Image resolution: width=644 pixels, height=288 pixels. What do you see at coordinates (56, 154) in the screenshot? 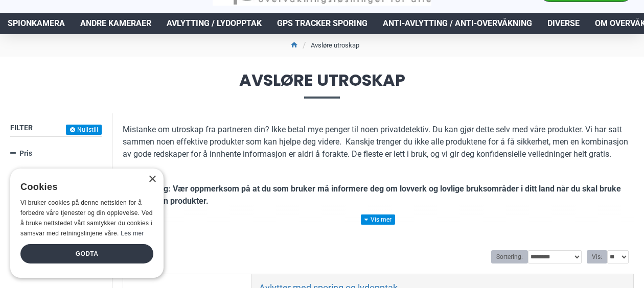
I see `a: Pris` at bounding box center [56, 154].